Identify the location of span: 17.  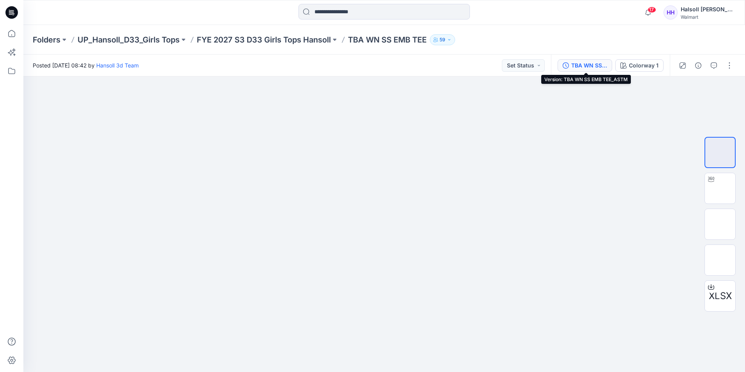
(652, 10).